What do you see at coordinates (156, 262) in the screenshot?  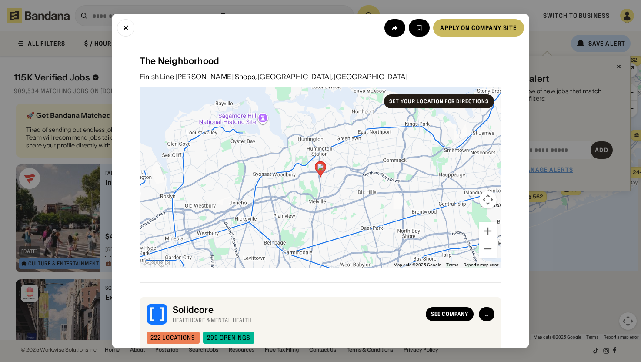 I see `a: Open this area in Google Maps (opens a new window)` at bounding box center [156, 262].